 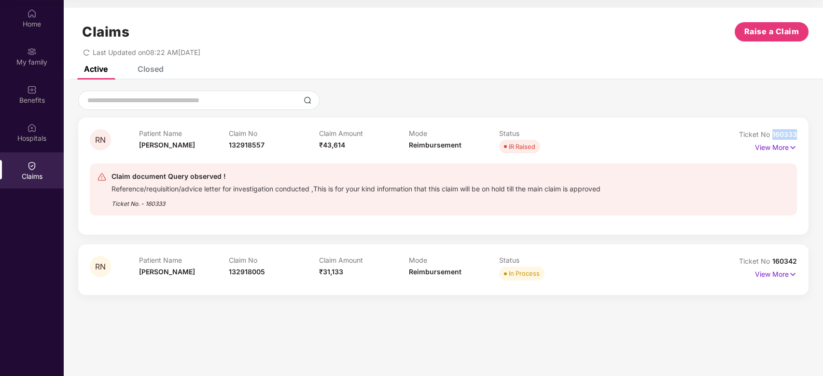 What do you see at coordinates (307, 100) in the screenshot?
I see `img: svg+xml;base64,PHN2ZyBpZD0iU2VhcmNoLTMyeDMyIiB4bWxucz0iaHR0cDovL3d3dy53My5vcmcvMjAwMC9zdmciIHdpZH...` at bounding box center [307, 100].